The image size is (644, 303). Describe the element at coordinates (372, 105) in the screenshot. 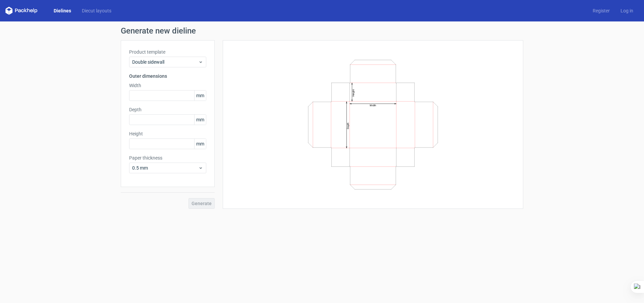

I see `text: Width` at that location.